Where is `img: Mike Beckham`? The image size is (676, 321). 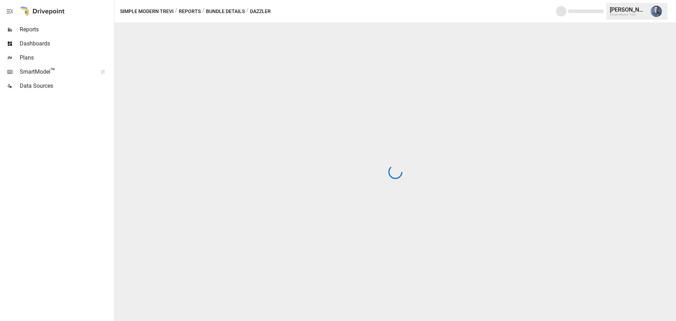 img: Mike Beckham is located at coordinates (656, 11).